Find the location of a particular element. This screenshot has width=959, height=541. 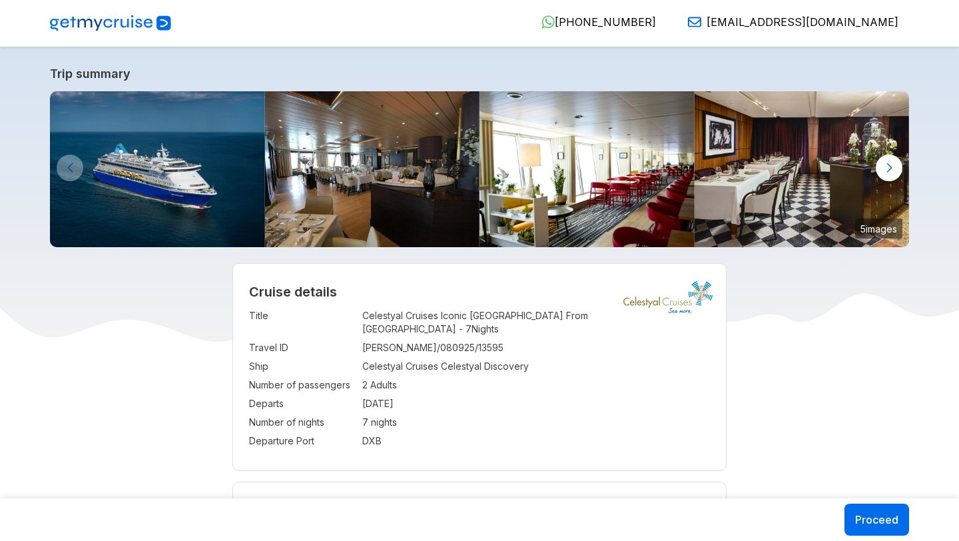

td: Number of passengers is located at coordinates (302, 385).